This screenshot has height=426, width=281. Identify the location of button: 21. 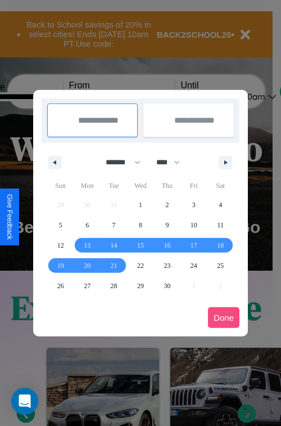
(114, 265).